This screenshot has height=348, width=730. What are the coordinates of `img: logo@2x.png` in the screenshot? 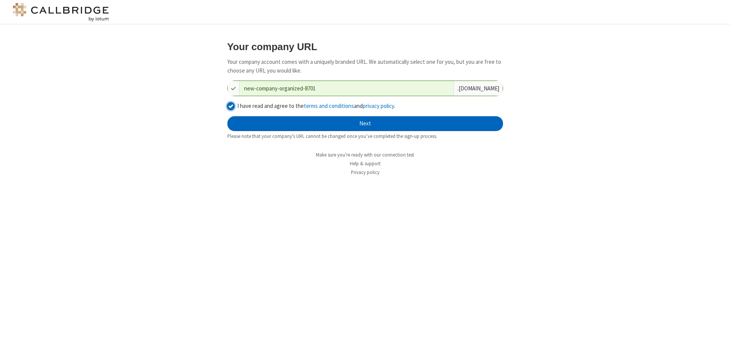 It's located at (61, 12).